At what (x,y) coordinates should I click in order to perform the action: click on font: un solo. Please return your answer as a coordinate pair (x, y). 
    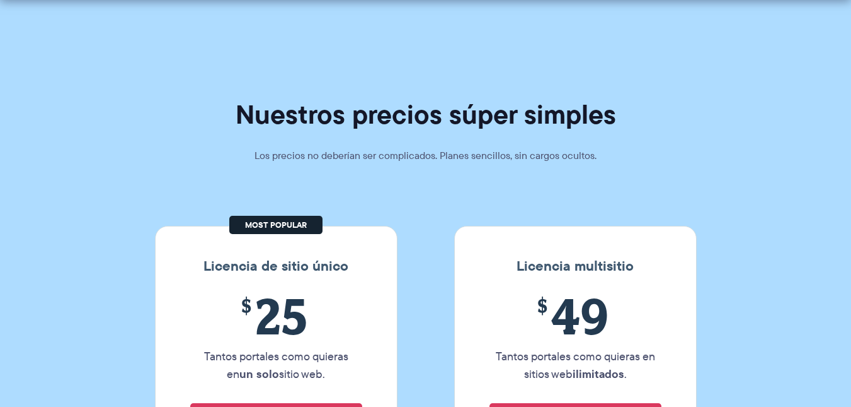
    Looking at the image, I should click on (259, 373).